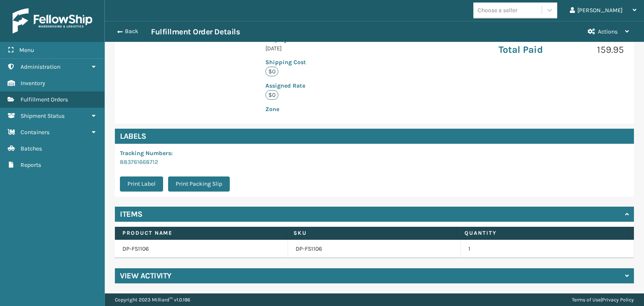  Describe the element at coordinates (152, 300) in the screenshot. I see `p: Copyright 2023 Milliard™ v 1.0.186` at that location.